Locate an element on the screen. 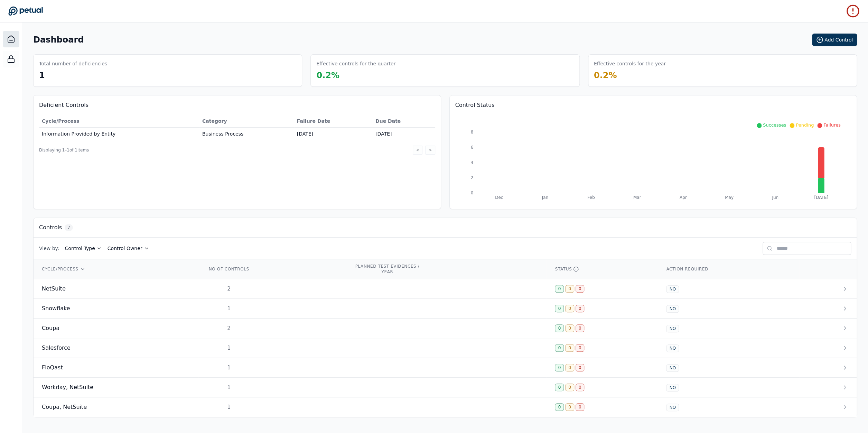 The image size is (868, 433). span: View by: is located at coordinates (49, 248).